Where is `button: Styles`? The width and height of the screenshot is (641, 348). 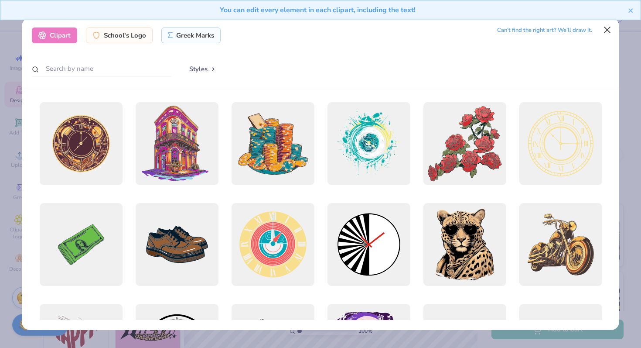 button: Styles is located at coordinates (203, 69).